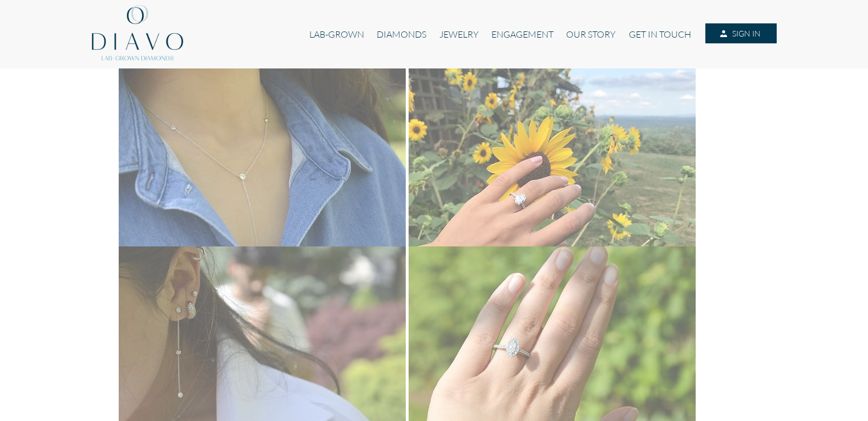 This screenshot has height=421, width=868. Describe the element at coordinates (659, 34) in the screenshot. I see `a: GET IN TOUCH` at that location.